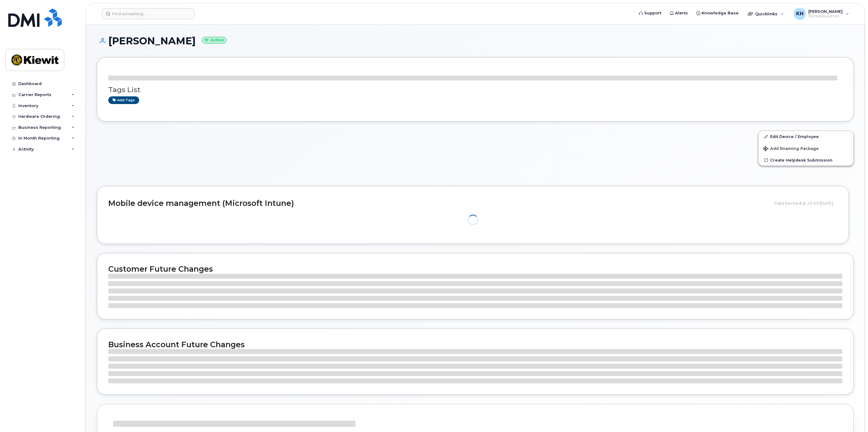 This screenshot has height=432, width=868. Describe the element at coordinates (124, 100) in the screenshot. I see `a: Add tags` at that location.